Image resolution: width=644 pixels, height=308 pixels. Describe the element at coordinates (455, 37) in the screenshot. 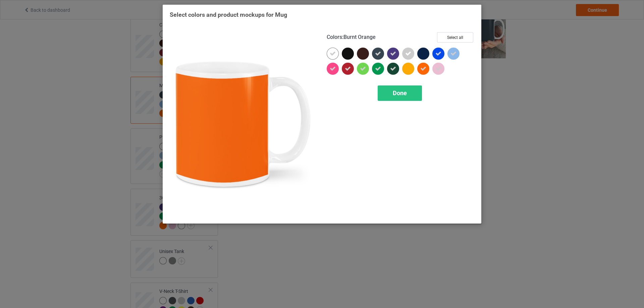

I see `button: Select all` at that location.